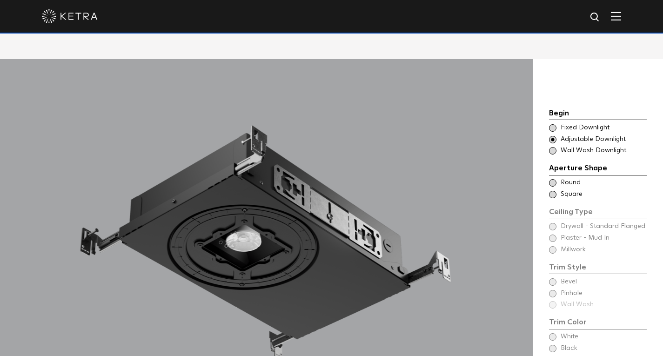 Image resolution: width=663 pixels, height=356 pixels. I want to click on img: Hamburger%20Nav.svg, so click(616, 16).